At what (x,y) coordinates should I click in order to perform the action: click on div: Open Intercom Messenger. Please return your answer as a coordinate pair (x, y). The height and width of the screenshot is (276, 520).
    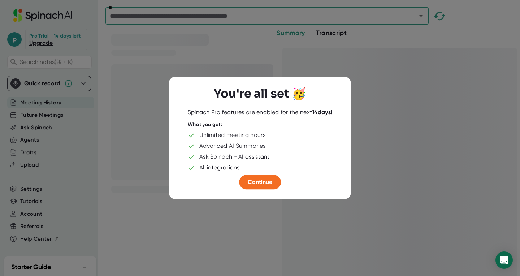
    Looking at the image, I should click on (504, 260).